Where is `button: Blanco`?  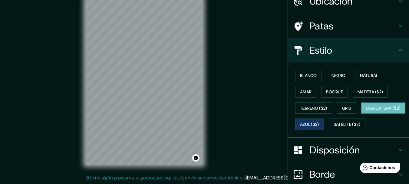
button: Blanco is located at coordinates (309, 75).